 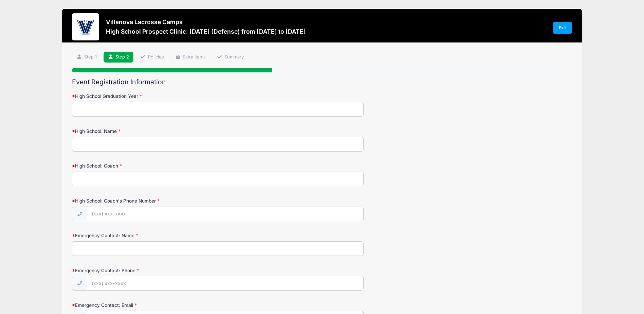 What do you see at coordinates (322, 82) in the screenshot?
I see `h2: Event Registration Information` at bounding box center [322, 82].